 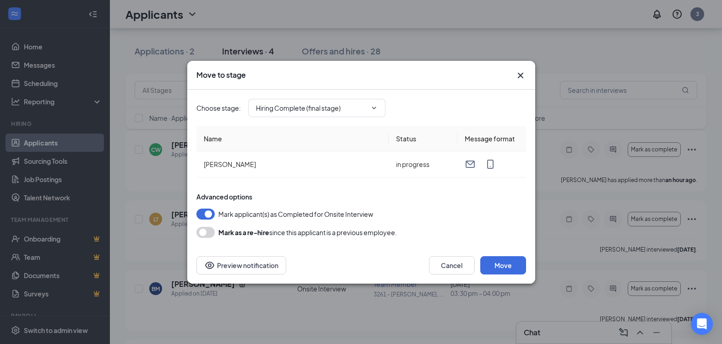 I want to click on svg: Cross, so click(x=520, y=76).